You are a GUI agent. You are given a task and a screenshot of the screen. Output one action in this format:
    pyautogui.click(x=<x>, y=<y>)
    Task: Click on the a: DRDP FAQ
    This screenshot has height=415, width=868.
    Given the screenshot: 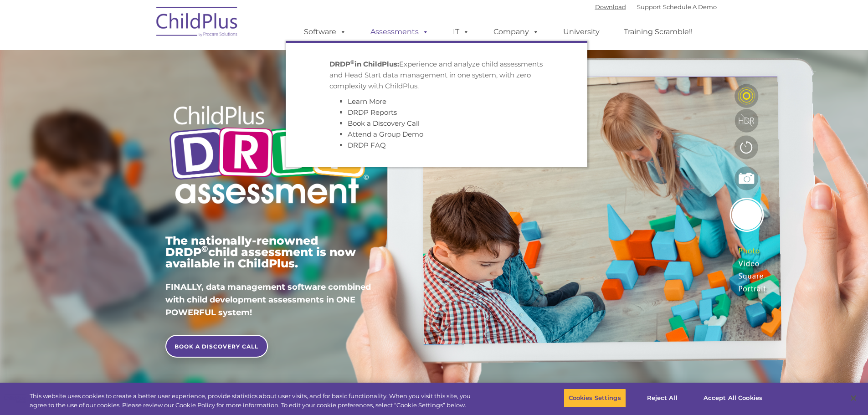 What is the action you would take?
    pyautogui.click(x=366, y=145)
    